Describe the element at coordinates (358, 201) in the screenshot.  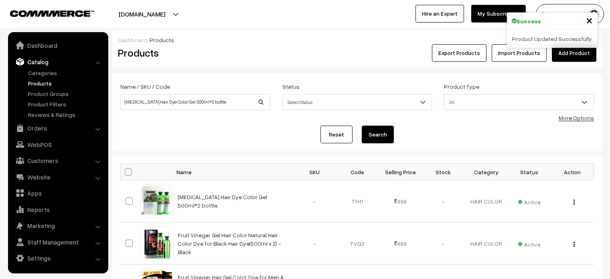
I see `td: TTH1` at that location.